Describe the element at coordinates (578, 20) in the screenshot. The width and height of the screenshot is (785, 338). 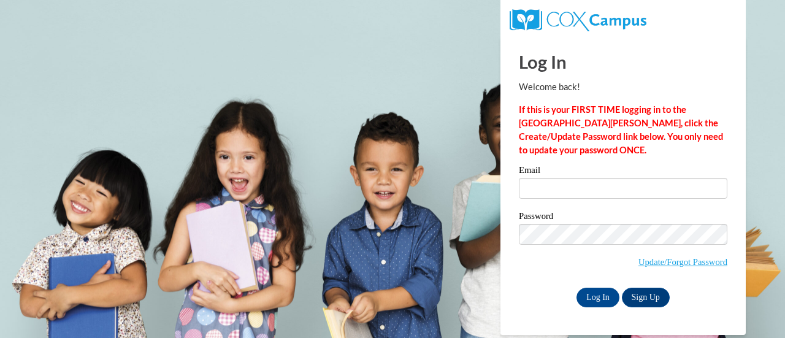
I see `img: COX Campus` at that location.